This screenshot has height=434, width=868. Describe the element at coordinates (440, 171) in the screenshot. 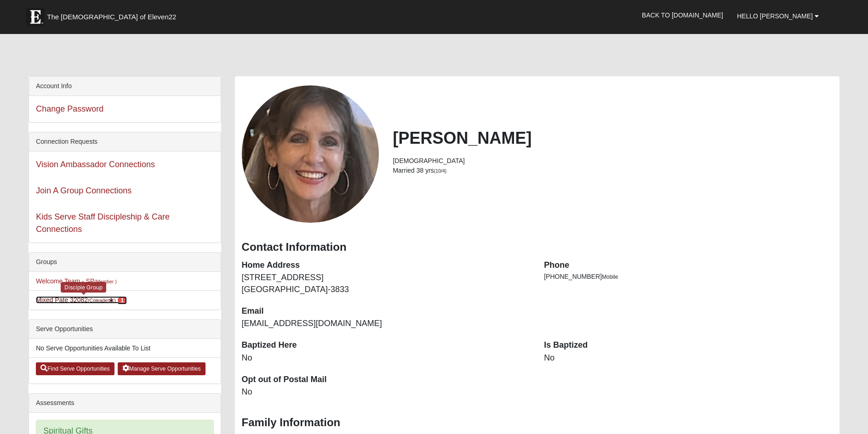

I see `small: (10/4)` at that location.